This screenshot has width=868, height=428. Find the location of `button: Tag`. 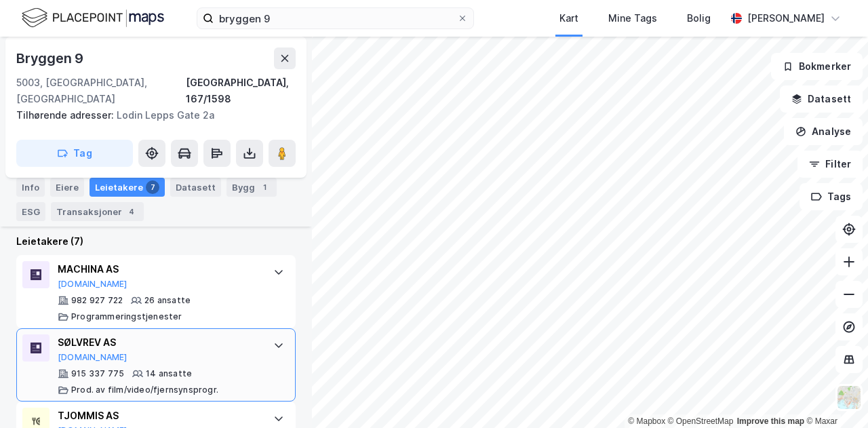

button: Tag is located at coordinates (75, 153).